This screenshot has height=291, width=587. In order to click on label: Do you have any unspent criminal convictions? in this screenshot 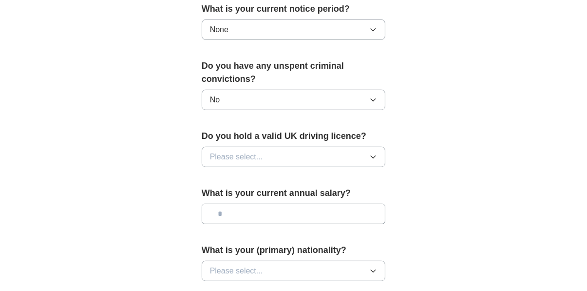, I will do `click(294, 73)`.